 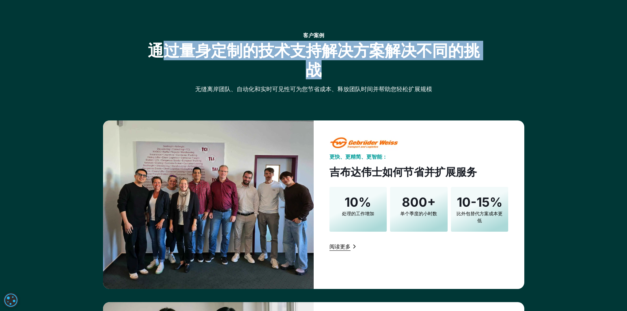 I want to click on img: 吉布达·魏斯标志, so click(x=364, y=144).